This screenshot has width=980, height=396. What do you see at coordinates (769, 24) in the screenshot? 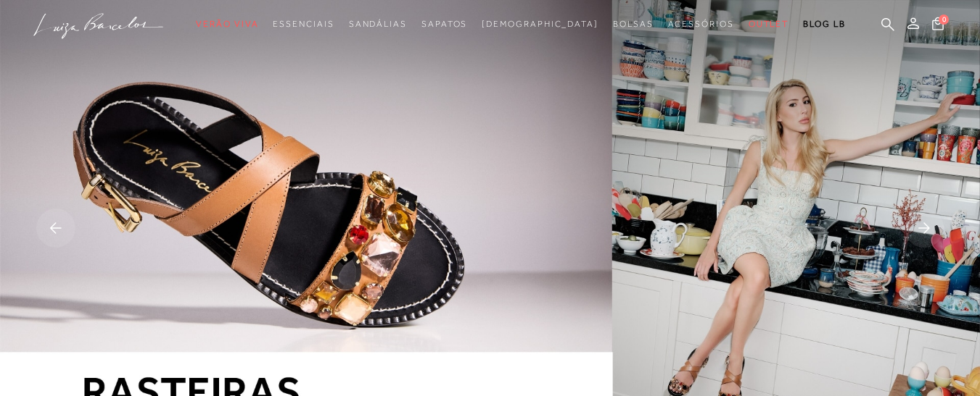
I see `span: Outlet` at bounding box center [769, 24].